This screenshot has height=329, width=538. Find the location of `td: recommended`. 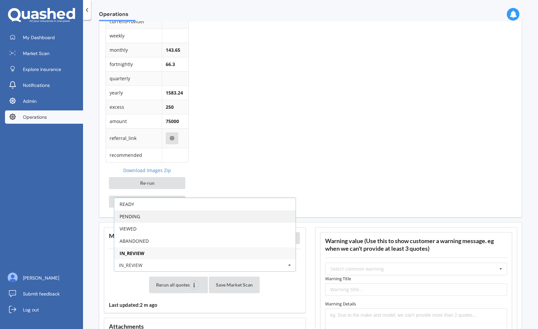

td: recommended is located at coordinates (134, 155).